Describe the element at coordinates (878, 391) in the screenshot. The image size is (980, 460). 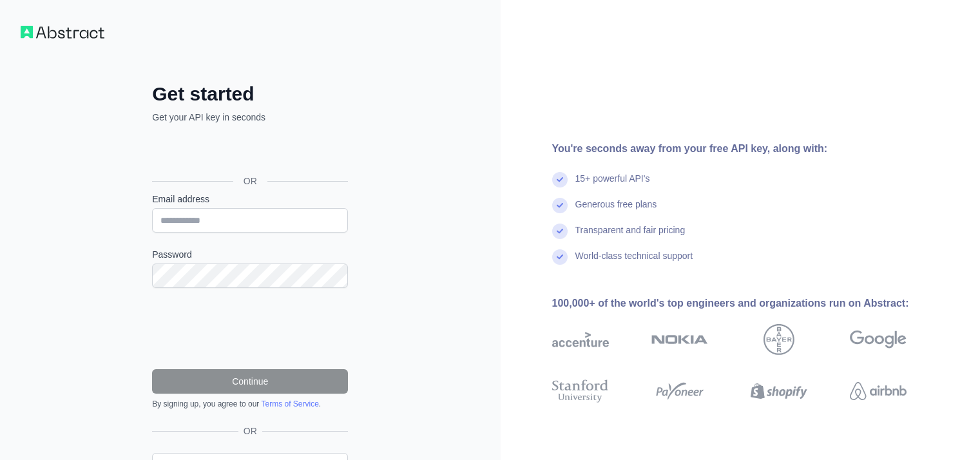
I see `img: airbnb` at that location.